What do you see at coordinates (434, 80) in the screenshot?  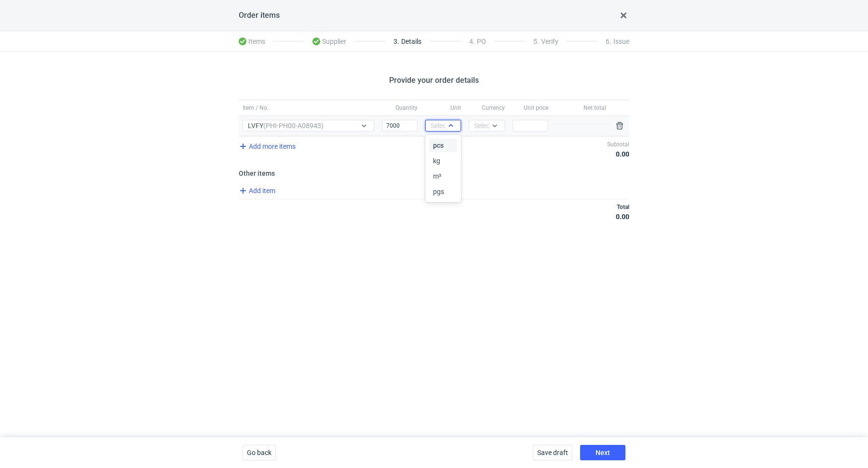 I see `h2: Provide your order details` at bounding box center [434, 80].